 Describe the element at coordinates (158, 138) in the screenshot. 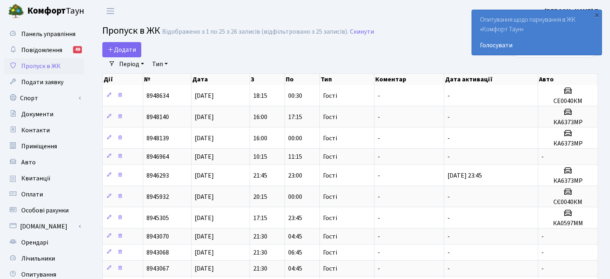

I see `span: 8948139` at that location.